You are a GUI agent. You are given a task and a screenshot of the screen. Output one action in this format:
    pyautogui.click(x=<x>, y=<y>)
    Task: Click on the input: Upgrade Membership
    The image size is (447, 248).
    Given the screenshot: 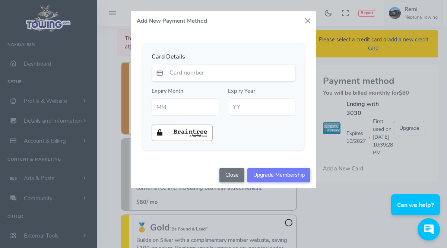 What is the action you would take?
    pyautogui.click(x=278, y=175)
    